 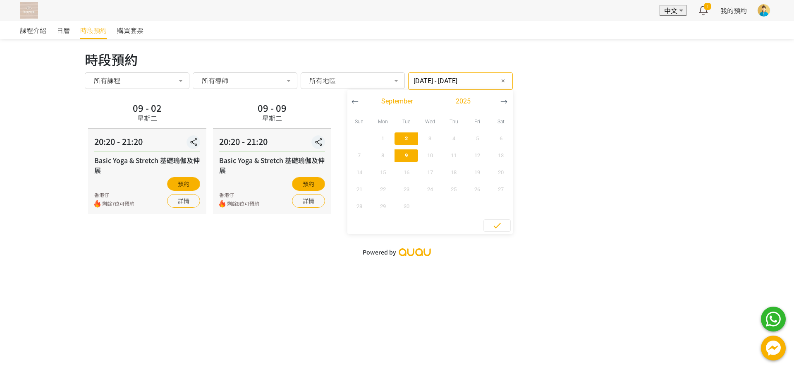 I want to click on button: 2025, so click(x=463, y=101).